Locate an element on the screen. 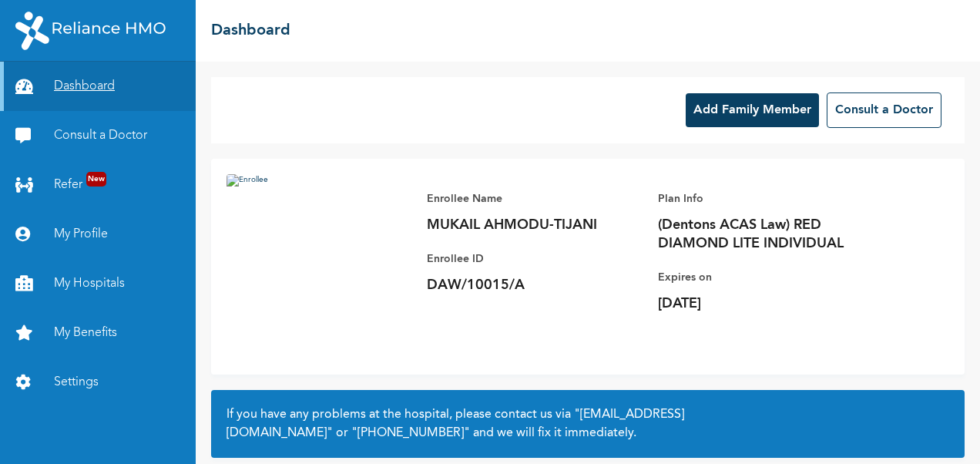 The height and width of the screenshot is (464, 980). span: New is located at coordinates (97, 179).